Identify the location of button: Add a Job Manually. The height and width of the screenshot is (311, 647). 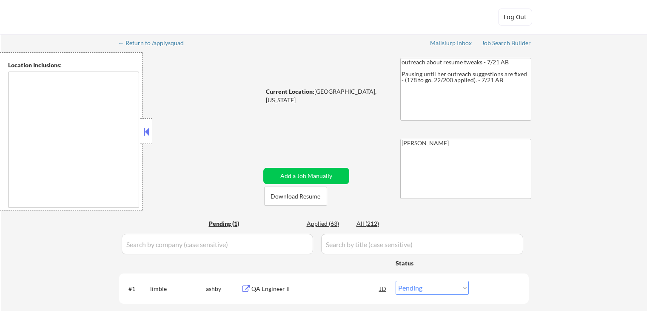
(306, 176).